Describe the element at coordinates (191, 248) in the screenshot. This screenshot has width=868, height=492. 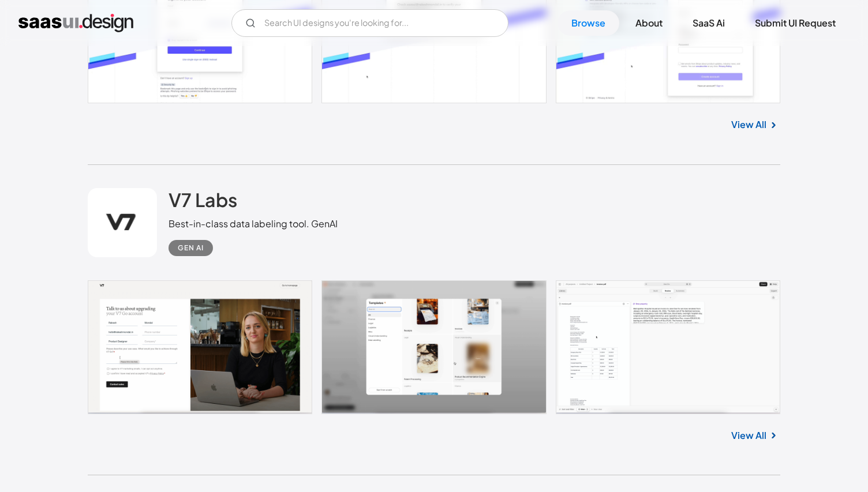
I see `div: Gen AI` at that location.